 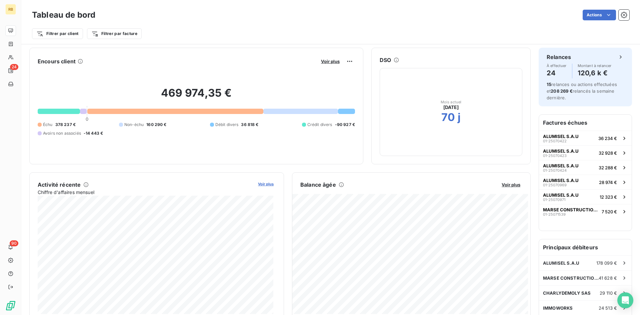 I want to click on span: relances ou actions effectuées et relancés la semaine dernière., so click(x=582, y=91).